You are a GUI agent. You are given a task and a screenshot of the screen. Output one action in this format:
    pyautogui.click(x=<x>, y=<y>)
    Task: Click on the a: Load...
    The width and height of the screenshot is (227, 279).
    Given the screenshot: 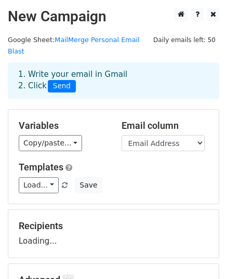 What is the action you would take?
    pyautogui.click(x=38, y=185)
    